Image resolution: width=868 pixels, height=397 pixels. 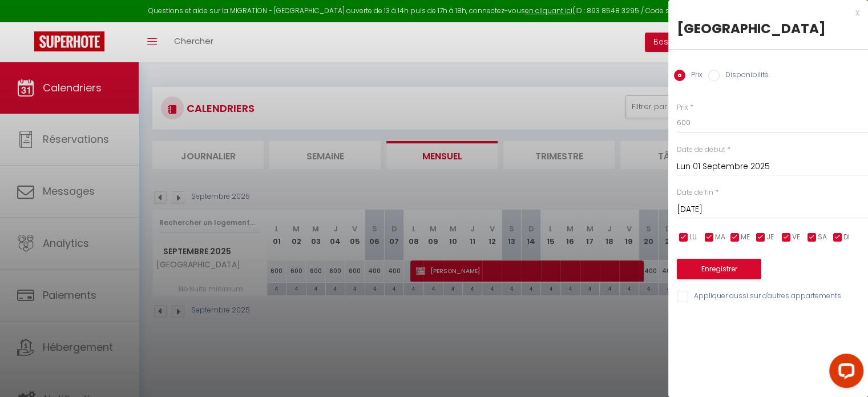 I want to click on span: LU, so click(x=693, y=237).